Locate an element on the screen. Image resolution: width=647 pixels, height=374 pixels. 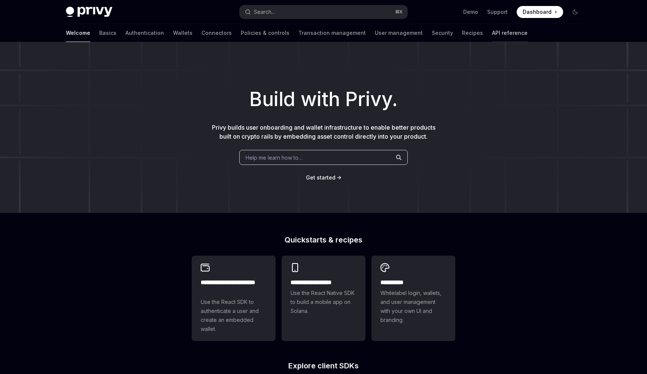
a: Policies & controls is located at coordinates (265, 33).